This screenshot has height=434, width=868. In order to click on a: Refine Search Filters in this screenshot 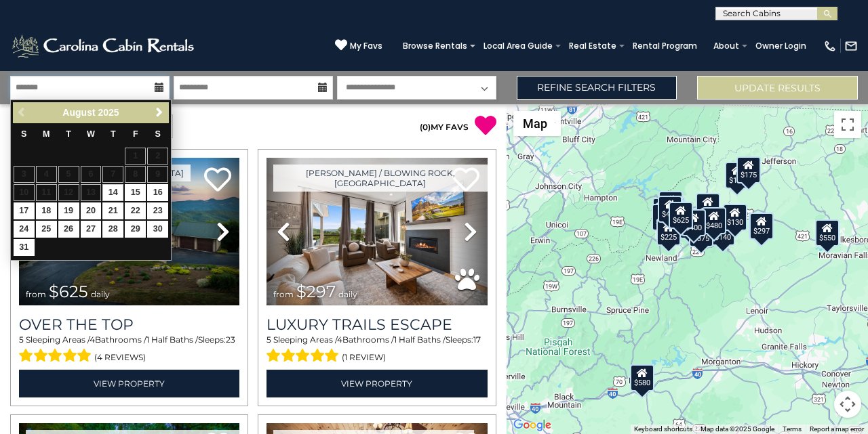, I will do `click(597, 88)`.